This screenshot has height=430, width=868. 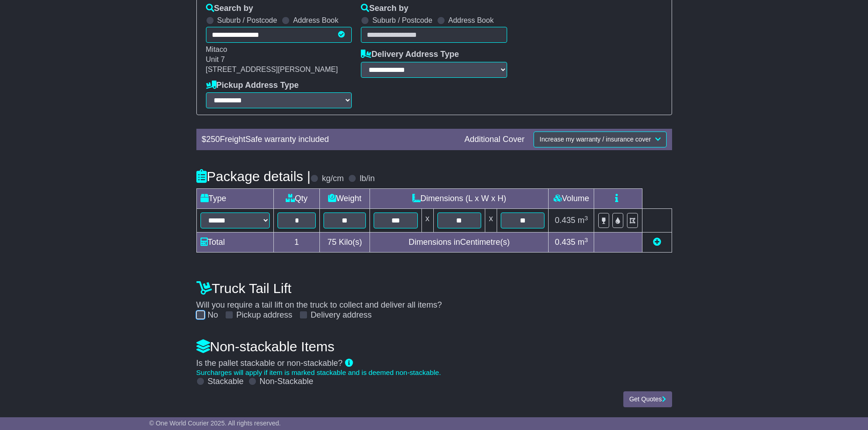 I want to click on h4: Package details |, so click(x=253, y=176).